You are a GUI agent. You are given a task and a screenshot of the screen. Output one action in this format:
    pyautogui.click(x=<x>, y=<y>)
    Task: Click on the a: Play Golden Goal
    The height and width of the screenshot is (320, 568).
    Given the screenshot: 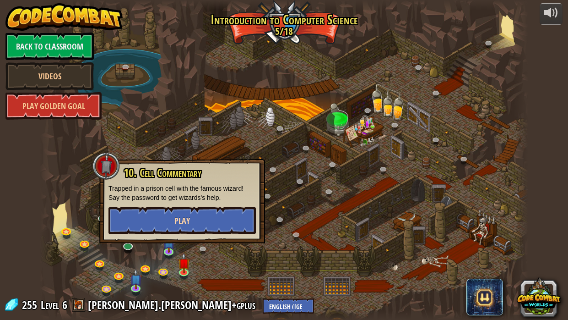 What is the action you would take?
    pyautogui.click(x=54, y=106)
    